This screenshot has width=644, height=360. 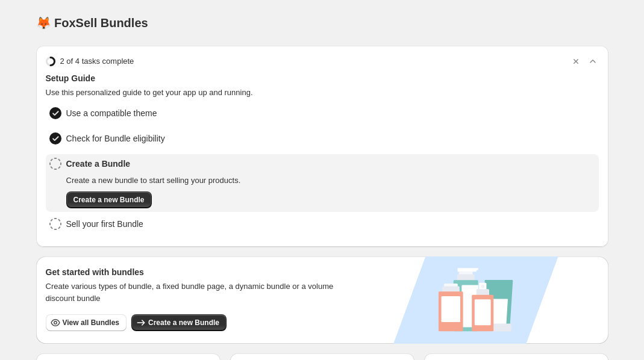 What do you see at coordinates (322, 78) in the screenshot?
I see `span: Setup Guide` at bounding box center [322, 78].